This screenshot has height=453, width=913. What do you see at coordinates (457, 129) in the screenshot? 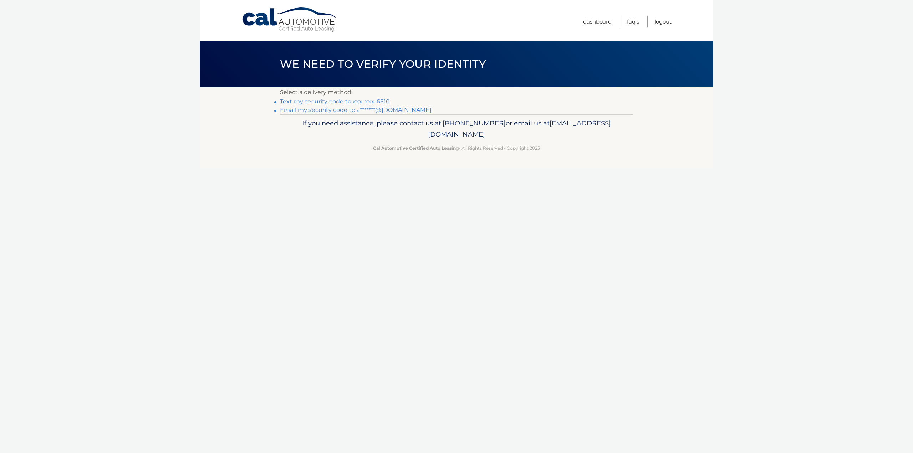
I see `p: If you need assistance, please contact us at: or email us at` at bounding box center [457, 129].